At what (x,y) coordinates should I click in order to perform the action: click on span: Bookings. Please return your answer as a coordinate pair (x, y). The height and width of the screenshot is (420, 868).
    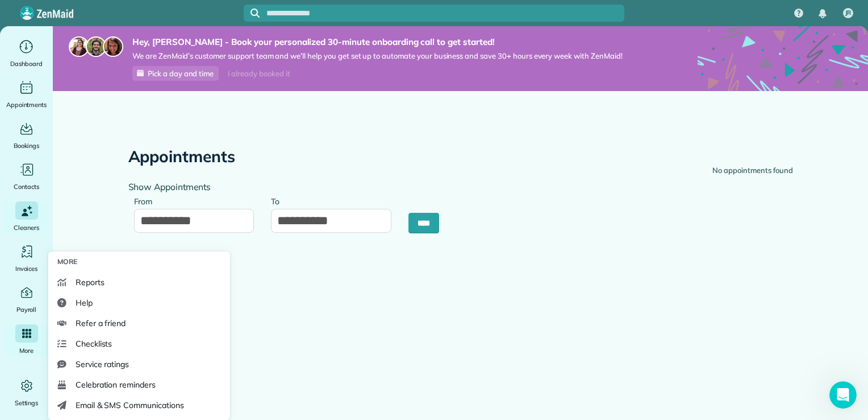
    Looking at the image, I should click on (26, 146).